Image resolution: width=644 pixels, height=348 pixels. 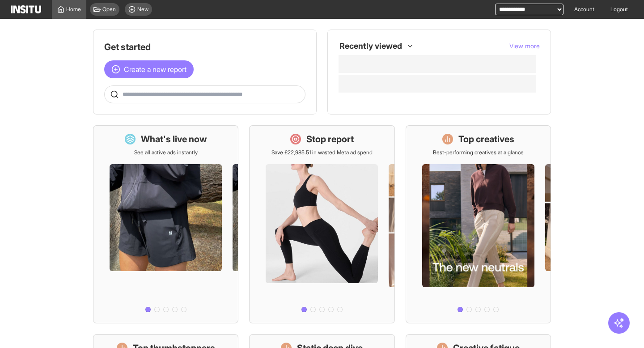 What do you see at coordinates (73, 10) in the screenshot?
I see `span: Home` at bounding box center [73, 10].